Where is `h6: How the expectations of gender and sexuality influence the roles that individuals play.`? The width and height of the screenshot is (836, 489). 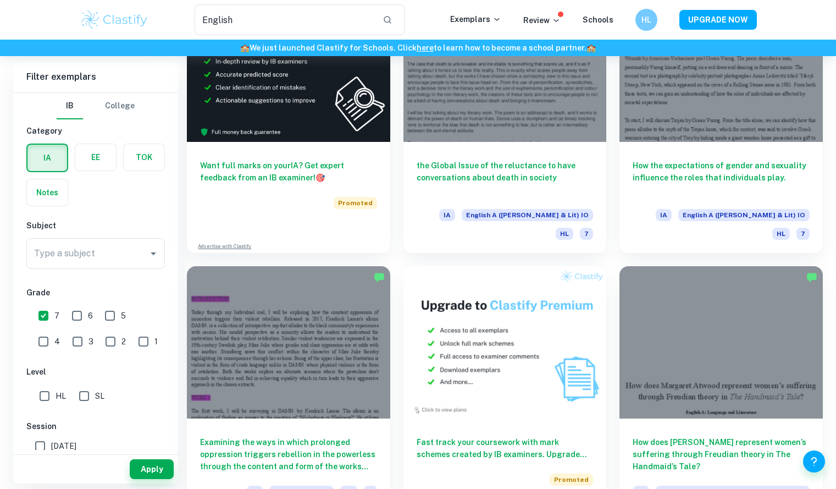 h6: How the expectations of gender and sexuality influence the roles that individuals play. is located at coordinates (721, 178).